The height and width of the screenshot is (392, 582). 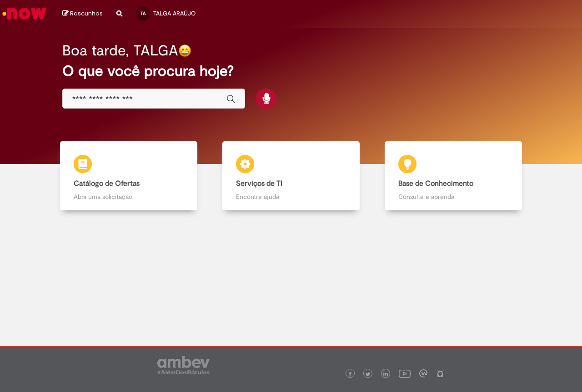 I want to click on img: logo_footer_ambev_rotulo_gray.png, so click(x=183, y=366).